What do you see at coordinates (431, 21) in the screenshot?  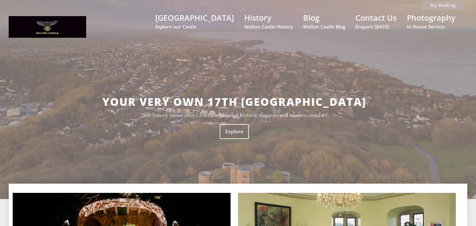 I see `a: PhotographyIn House Service` at bounding box center [431, 21].